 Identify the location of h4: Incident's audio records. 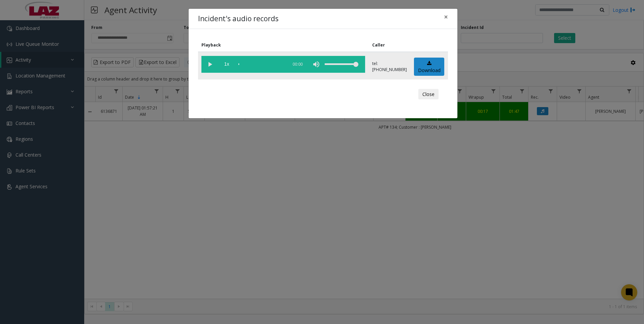
(238, 19).